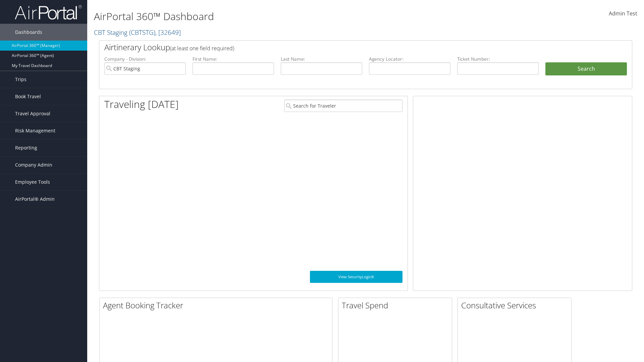  What do you see at coordinates (26, 148) in the screenshot?
I see `span: Reporting` at bounding box center [26, 148].